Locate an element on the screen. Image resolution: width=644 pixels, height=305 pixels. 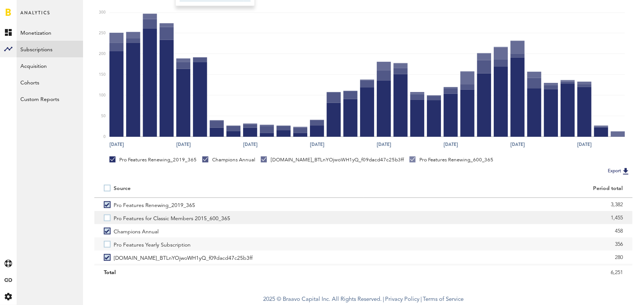
button: Export is located at coordinates (619, 171).